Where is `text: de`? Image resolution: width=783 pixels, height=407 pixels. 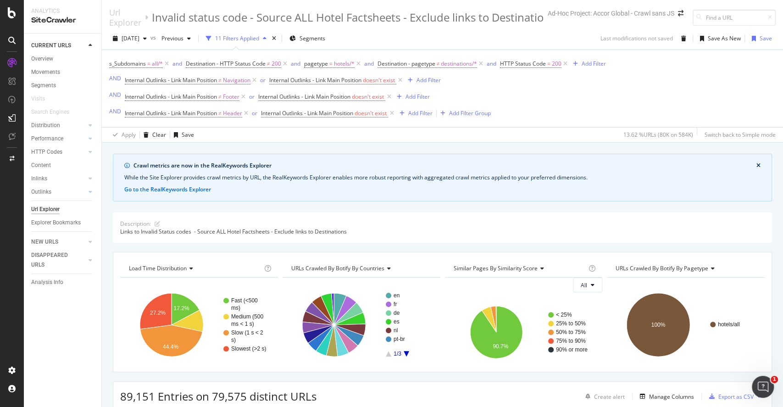 text: de is located at coordinates (397, 313).